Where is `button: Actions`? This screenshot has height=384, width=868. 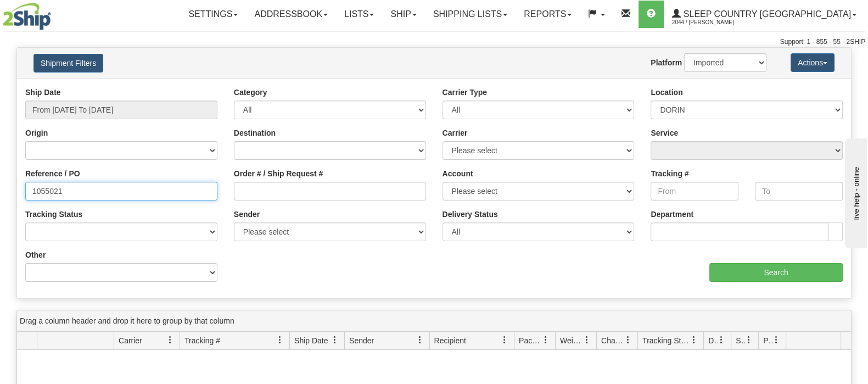
button: Actions is located at coordinates (812, 63).